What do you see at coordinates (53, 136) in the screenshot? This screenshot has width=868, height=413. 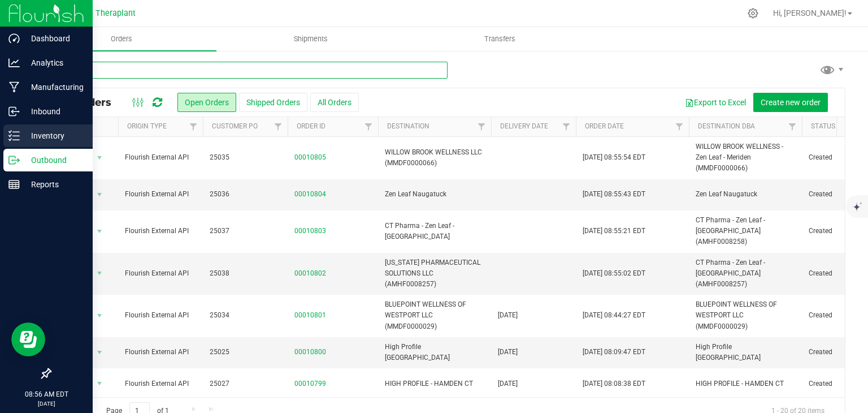 I see `p: Inventory` at bounding box center [53, 136].